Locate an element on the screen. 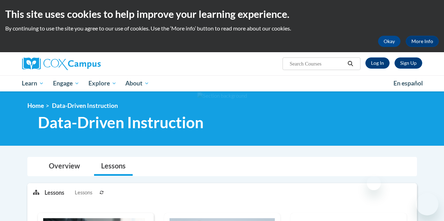 The image size is (444, 221). button: Okay is located at coordinates (389, 41).